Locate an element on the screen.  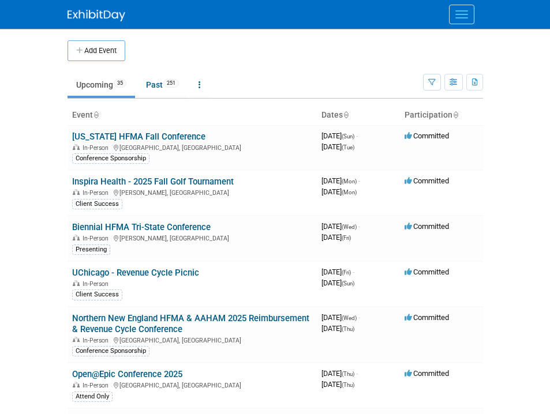
div: Presenting is located at coordinates (91, 250).